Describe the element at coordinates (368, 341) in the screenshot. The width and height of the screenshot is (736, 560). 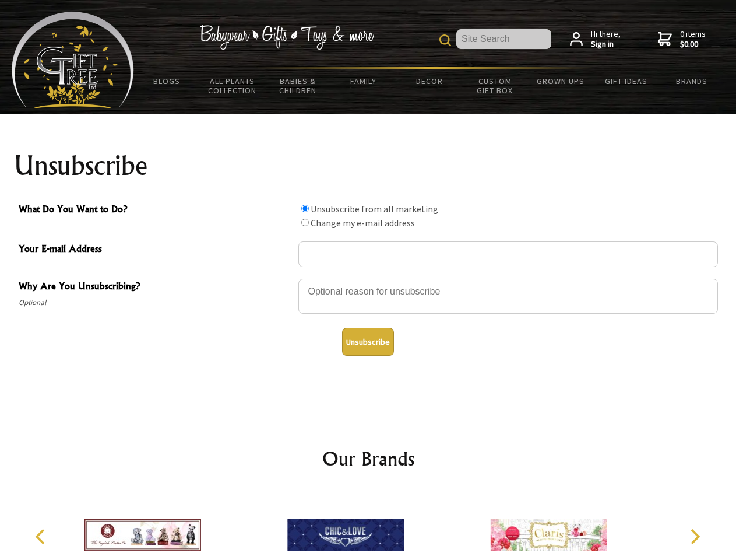
I see `button: Unsubscribe` at that location.